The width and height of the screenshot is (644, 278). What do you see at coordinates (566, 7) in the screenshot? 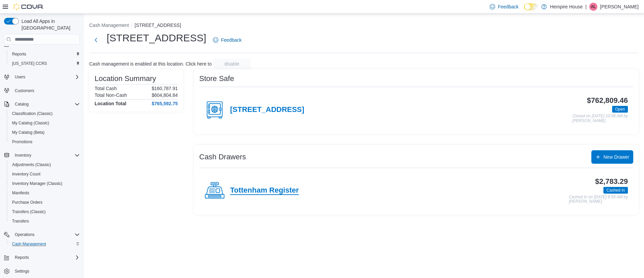
I see `p: Hempire House` at bounding box center [566, 7].